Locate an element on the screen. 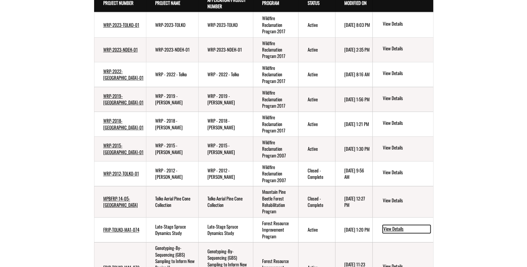 This screenshot has height=267, width=527. td: MPBFRP-14-05-TOLKO is located at coordinates (120, 202).